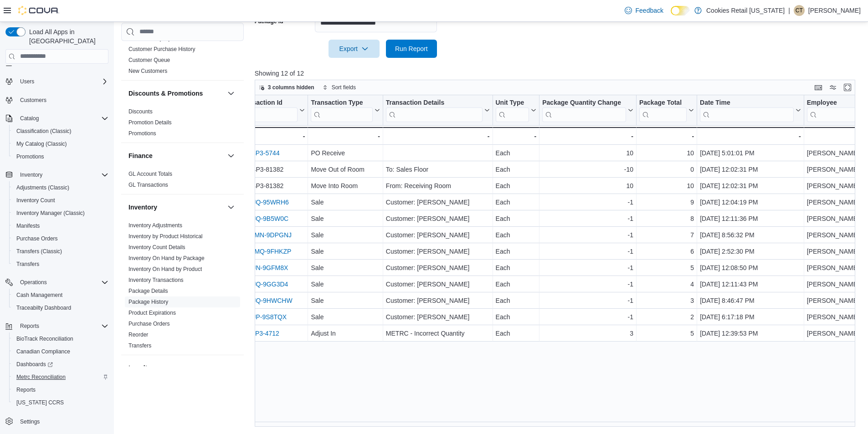 The width and height of the screenshot is (868, 434). What do you see at coordinates (35, 365) in the screenshot?
I see `span: Dashboards` at bounding box center [35, 365].